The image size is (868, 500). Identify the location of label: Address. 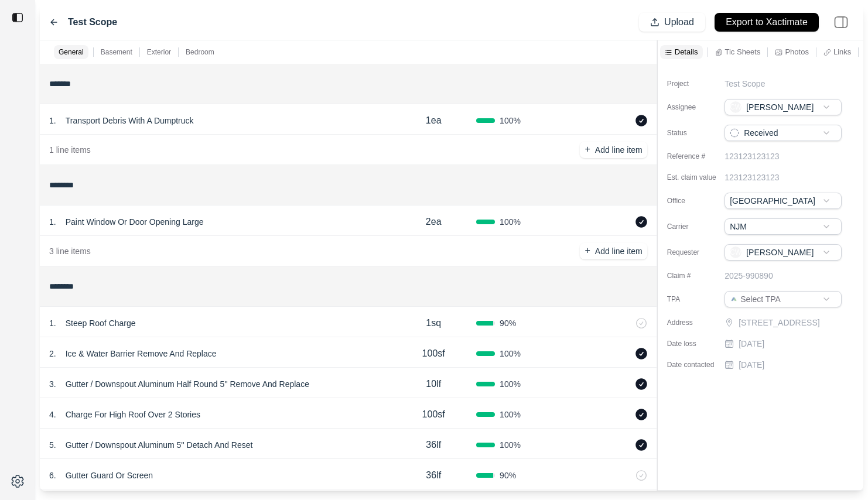
(696, 322).